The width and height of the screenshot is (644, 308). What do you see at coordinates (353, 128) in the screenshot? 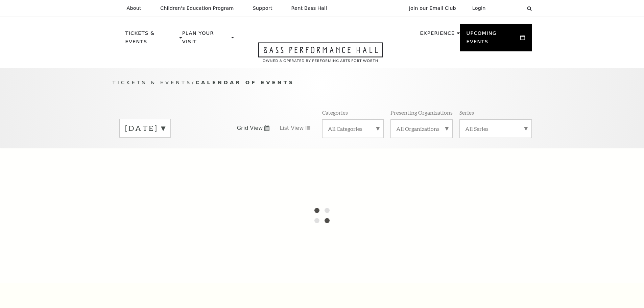
I see `label: All Categories` at bounding box center [353, 128].